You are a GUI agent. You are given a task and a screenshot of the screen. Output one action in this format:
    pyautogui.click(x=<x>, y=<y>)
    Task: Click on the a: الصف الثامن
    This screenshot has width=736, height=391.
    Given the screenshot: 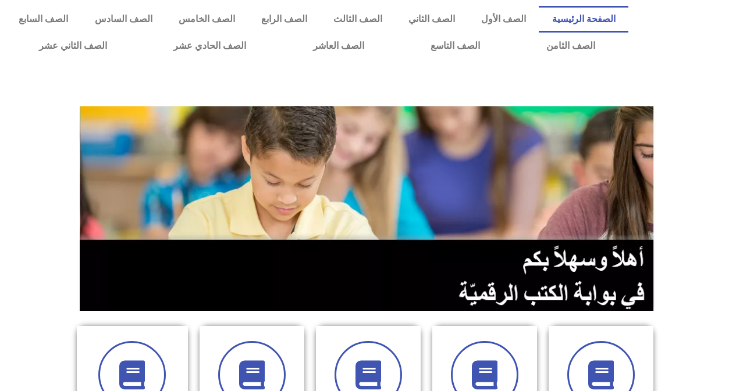 What is the action you would take?
    pyautogui.click(x=570, y=46)
    